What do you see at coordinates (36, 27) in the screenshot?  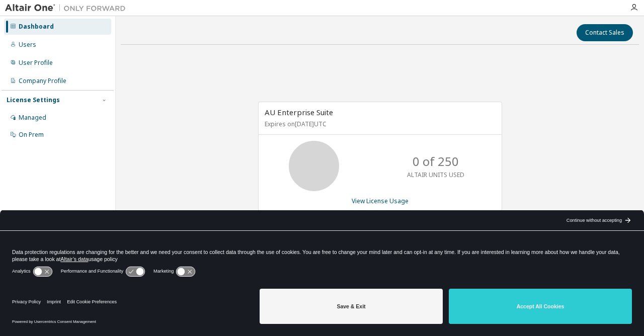 I see `div: Dashboard` at bounding box center [36, 27].